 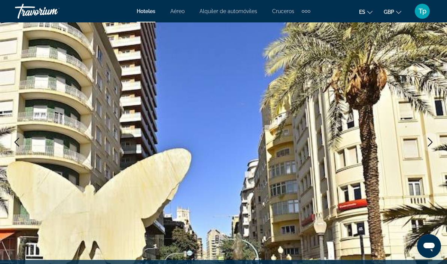 What do you see at coordinates (228, 11) in the screenshot?
I see `span: Alquiler de automóviles` at bounding box center [228, 11].